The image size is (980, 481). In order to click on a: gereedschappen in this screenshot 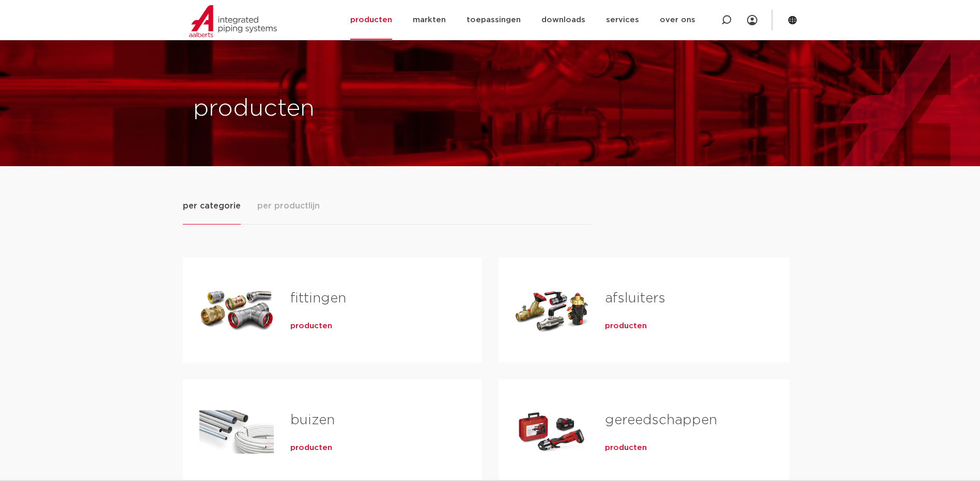, I will do `click(660, 420)`.